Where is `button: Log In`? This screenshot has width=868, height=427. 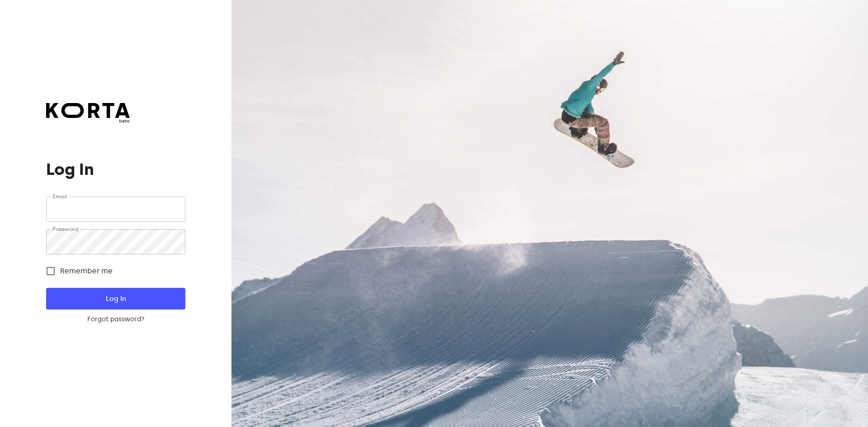 button: Log In is located at coordinates (115, 299).